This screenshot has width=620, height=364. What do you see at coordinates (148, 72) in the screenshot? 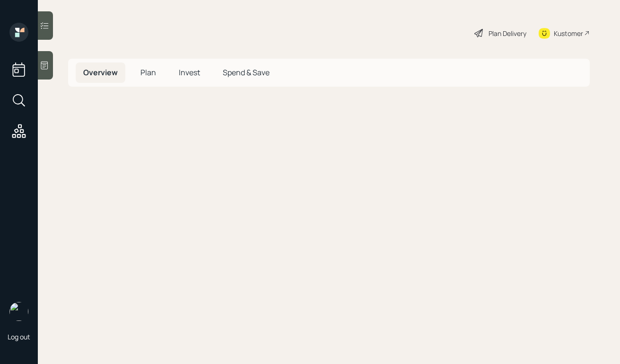
I see `span: Plan` at bounding box center [148, 72].